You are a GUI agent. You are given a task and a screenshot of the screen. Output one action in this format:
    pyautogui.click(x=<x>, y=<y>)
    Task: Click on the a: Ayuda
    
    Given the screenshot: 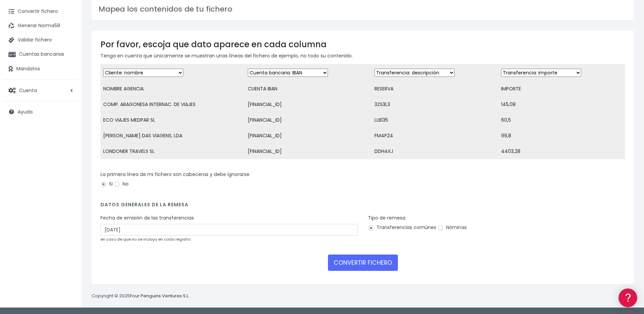 What is the action you would take?
    pyautogui.click(x=41, y=112)
    